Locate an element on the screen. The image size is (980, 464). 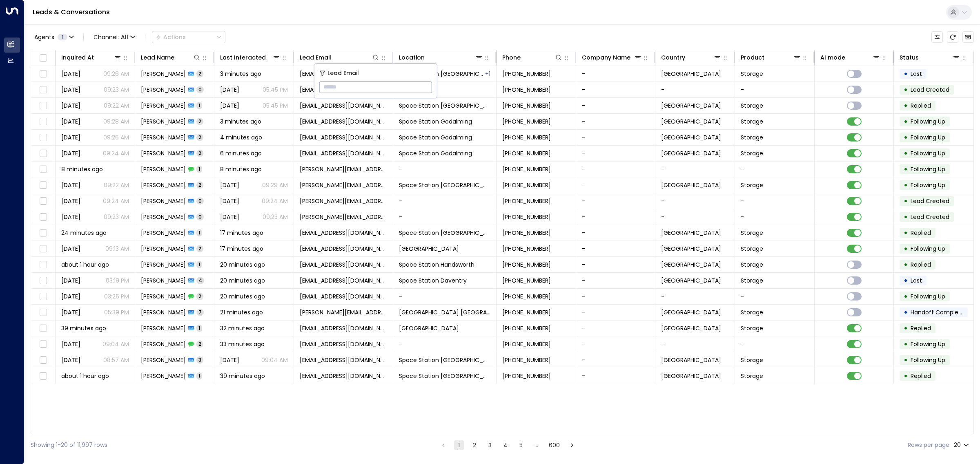
span: 39 minutes ago is located at coordinates (83, 329).